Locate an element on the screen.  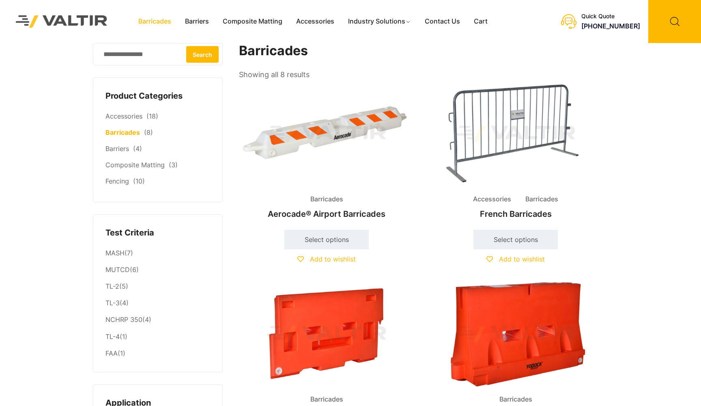
a: BarricadesAerocade® Airport Barricades is located at coordinates (327, 152).